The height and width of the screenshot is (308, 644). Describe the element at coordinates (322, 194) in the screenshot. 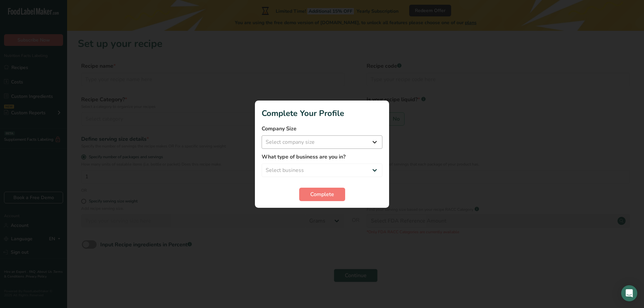

I see `button: Complete` at that location.